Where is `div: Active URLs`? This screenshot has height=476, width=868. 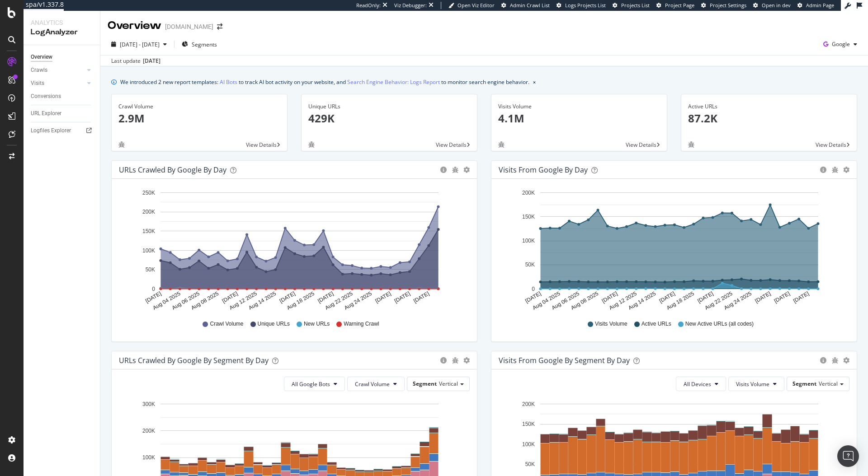 div: Active URLs is located at coordinates (769, 107).